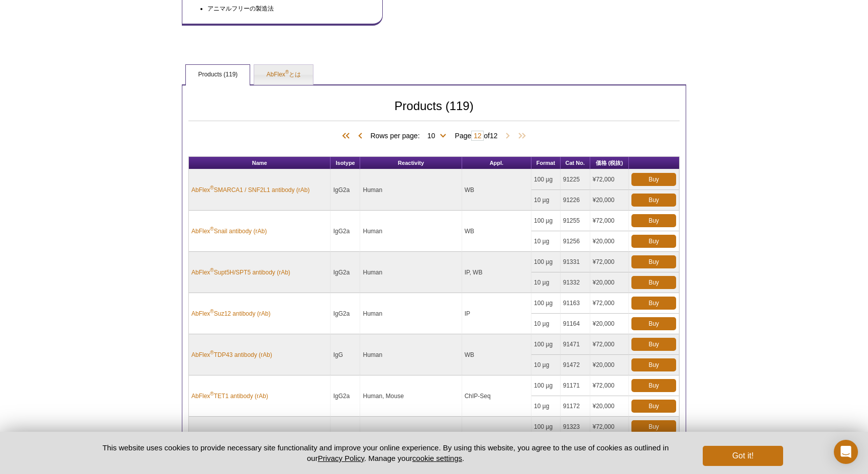 Image resolution: width=868 pixels, height=474 pixels. Describe the element at coordinates (575, 324) in the screenshot. I see `td: 91164` at that location.